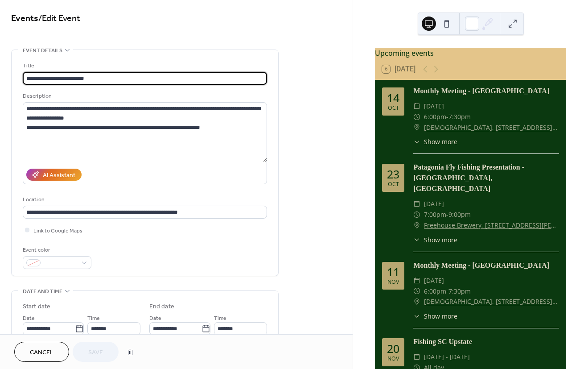 The height and width of the screenshot is (369, 588). I want to click on span: Event details, so click(42, 50).